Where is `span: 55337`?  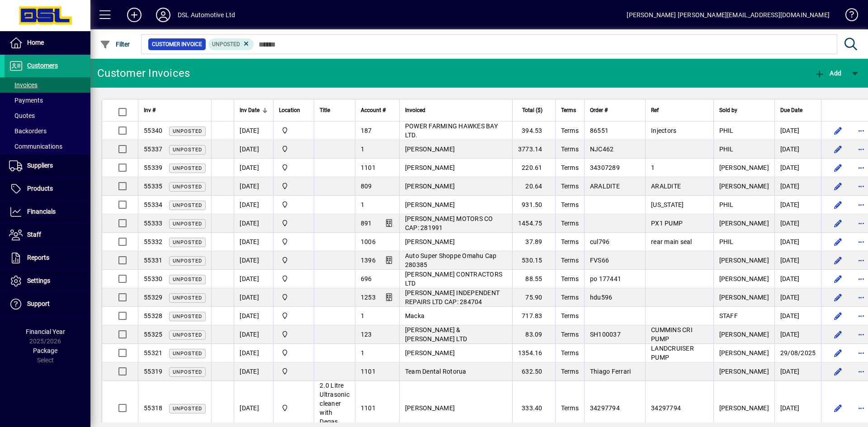
span: 55337 is located at coordinates (153, 149).